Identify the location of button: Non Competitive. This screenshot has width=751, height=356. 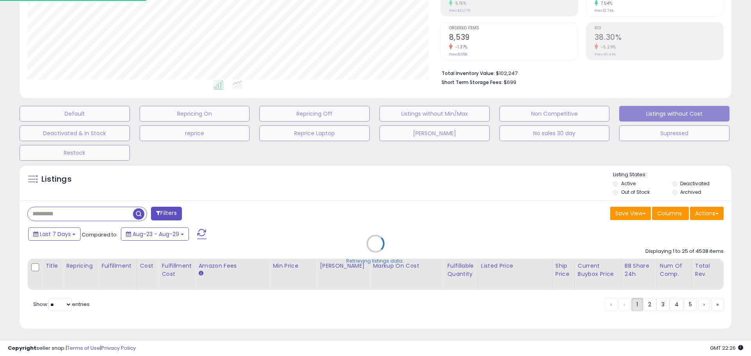
(554, 114).